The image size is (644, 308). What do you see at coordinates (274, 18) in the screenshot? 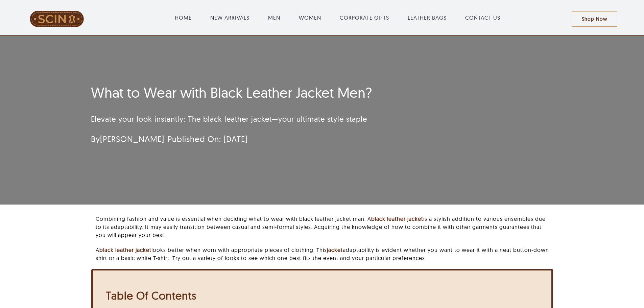
I see `a: MEN` at bounding box center [274, 18].